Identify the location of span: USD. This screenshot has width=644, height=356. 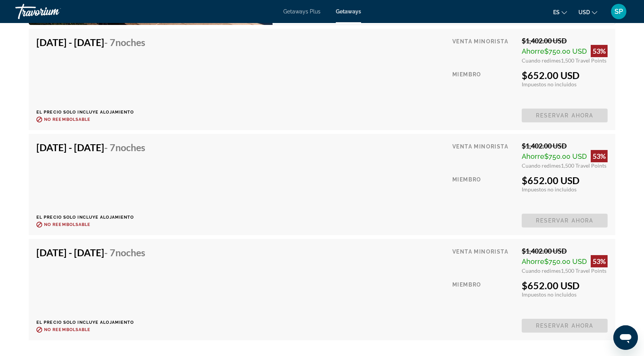
(584, 12).